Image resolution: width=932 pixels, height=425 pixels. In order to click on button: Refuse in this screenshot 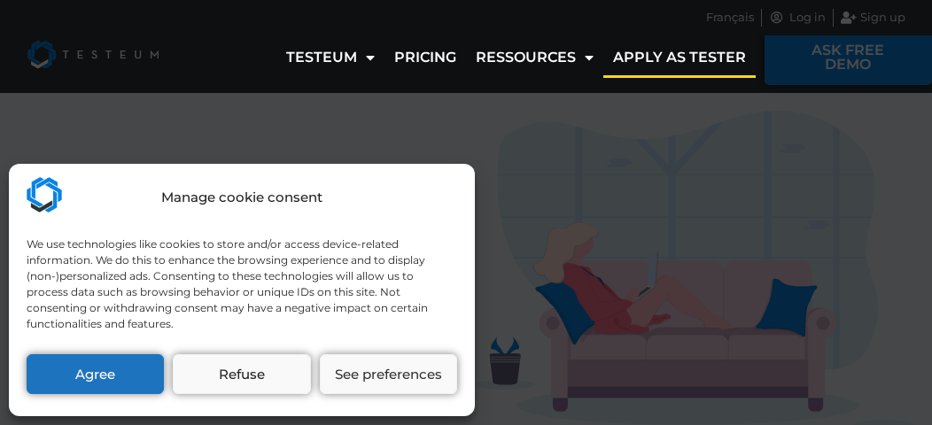, I will do `click(241, 374)`.